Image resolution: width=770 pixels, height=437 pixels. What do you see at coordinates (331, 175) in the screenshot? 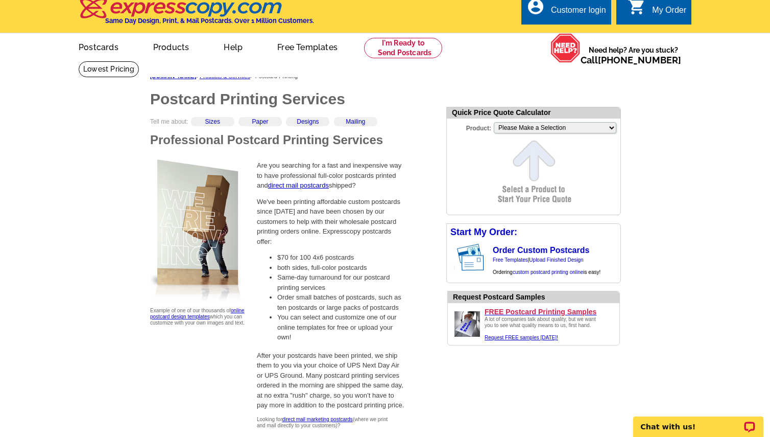
I see `p: Are you searching for a fast and inexpensive way to have professional full-color postcards printe...` at bounding box center [331, 175].